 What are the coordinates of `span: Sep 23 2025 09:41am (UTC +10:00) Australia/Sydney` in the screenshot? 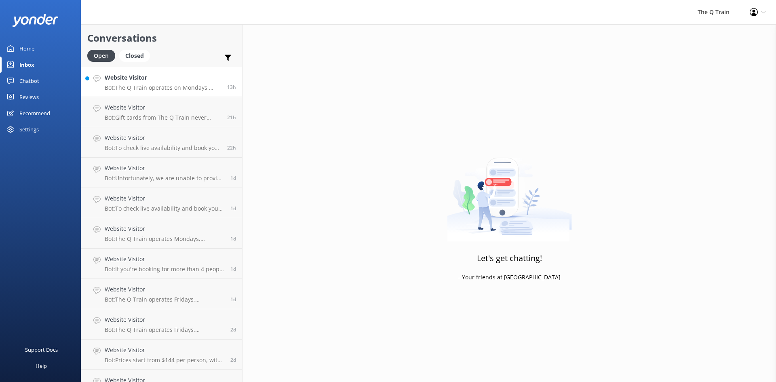 It's located at (233, 329).